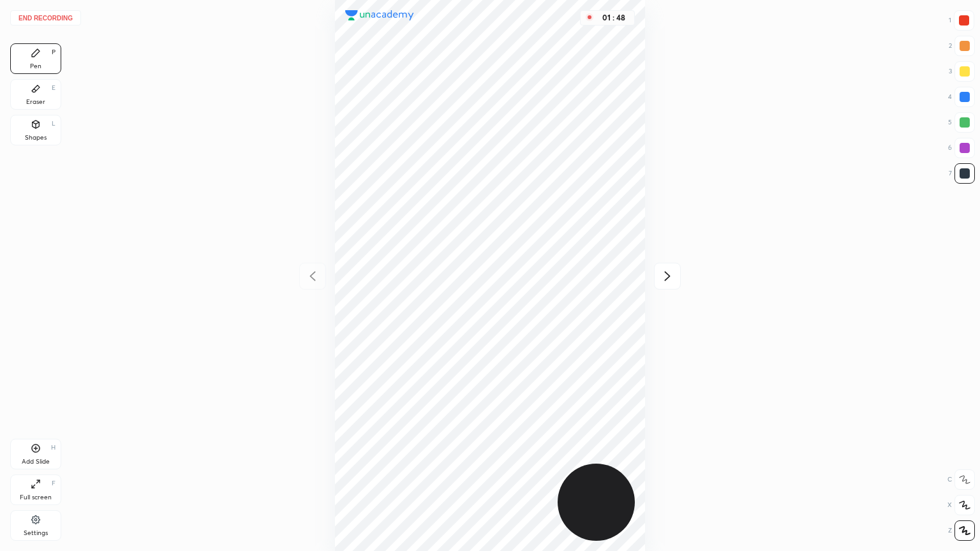  I want to click on div: 1, so click(961, 20).